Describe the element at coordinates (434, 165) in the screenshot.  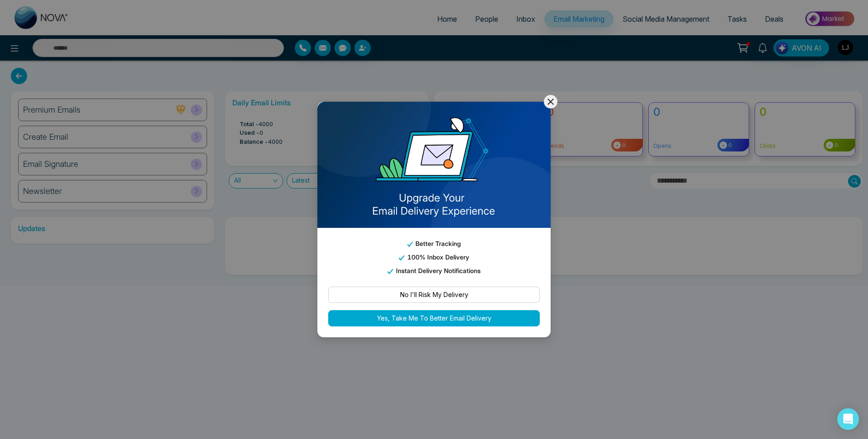
I see `img: email_template_bg.png` at that location.